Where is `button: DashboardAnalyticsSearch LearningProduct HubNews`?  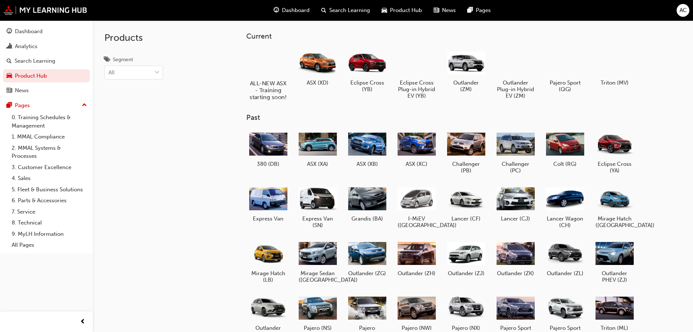
button: DashboardAnalyticsSearch LearningProduct HubNews is located at coordinates (46, 61).